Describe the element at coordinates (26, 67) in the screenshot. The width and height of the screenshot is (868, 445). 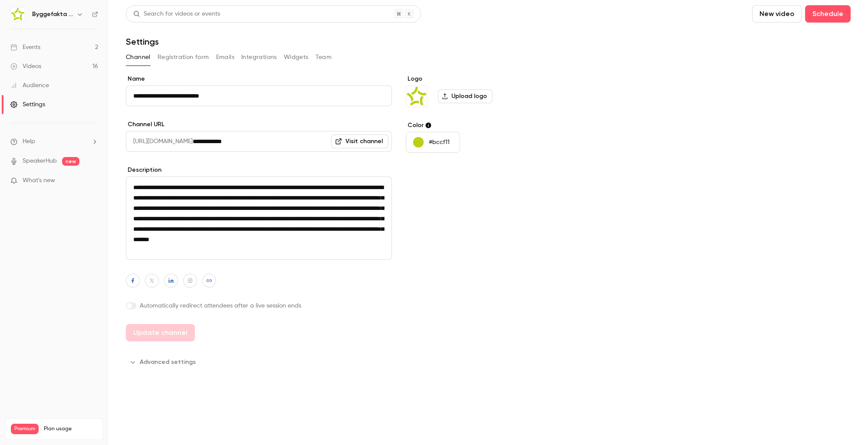
I see `div: Videos` at that location.